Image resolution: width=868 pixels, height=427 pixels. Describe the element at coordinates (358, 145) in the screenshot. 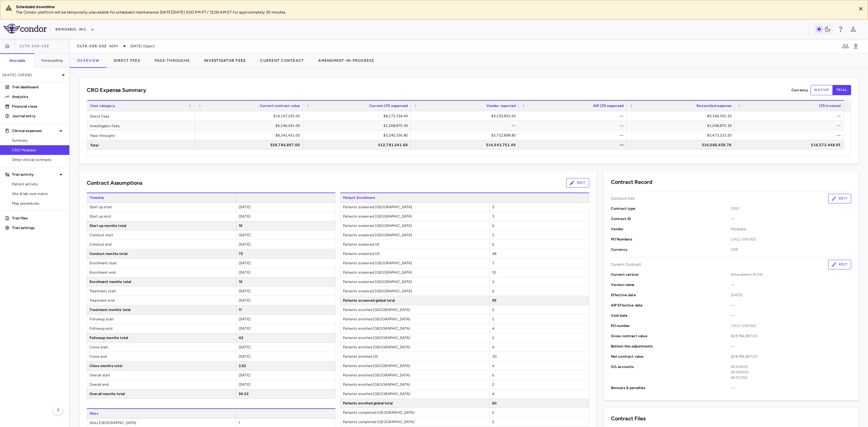

I see `div: $12,781,541.68` at that location.